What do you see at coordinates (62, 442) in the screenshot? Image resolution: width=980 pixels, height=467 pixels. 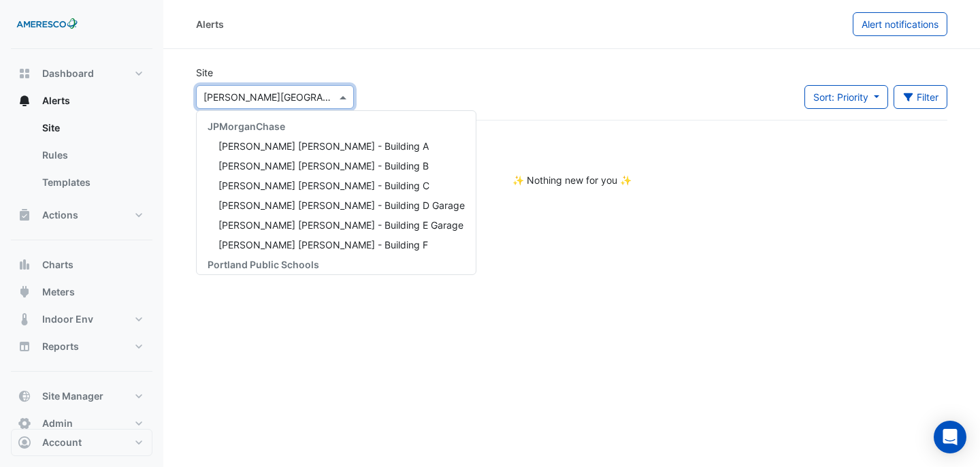 I see `span: Account` at bounding box center [62, 442].